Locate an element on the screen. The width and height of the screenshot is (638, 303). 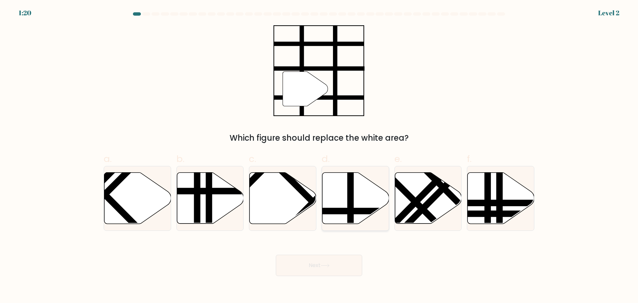
button: Next is located at coordinates (319, 265).